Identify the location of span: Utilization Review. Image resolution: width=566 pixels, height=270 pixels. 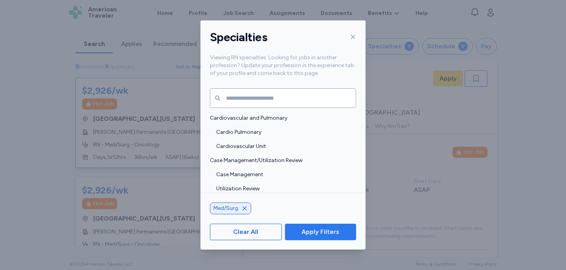
(284, 189).